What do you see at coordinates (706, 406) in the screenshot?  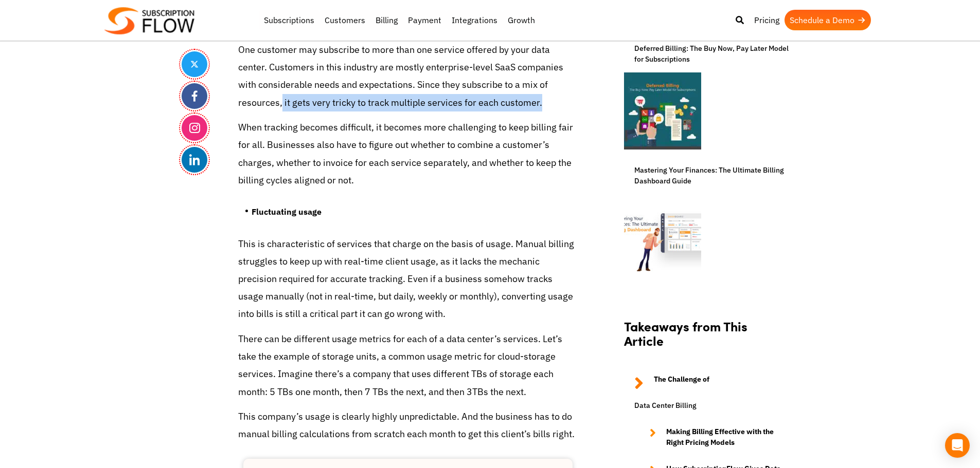 I see `a: Data Center Billing` at bounding box center [706, 406].